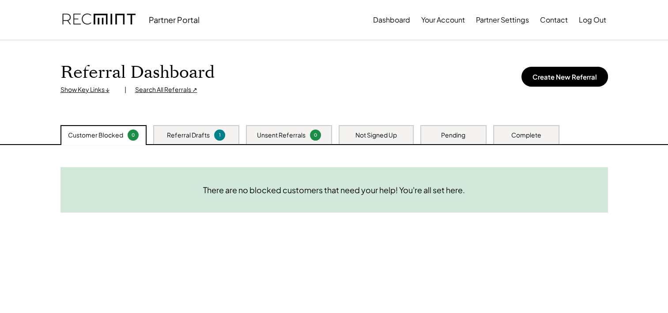  What do you see at coordinates (443, 20) in the screenshot?
I see `button: Your Account` at bounding box center [443, 20].